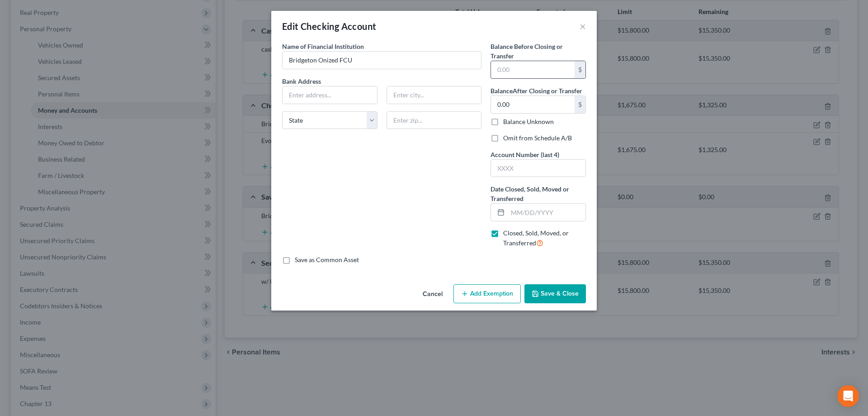 The height and width of the screenshot is (416, 868). I want to click on button: Add Exemption, so click(487, 294).